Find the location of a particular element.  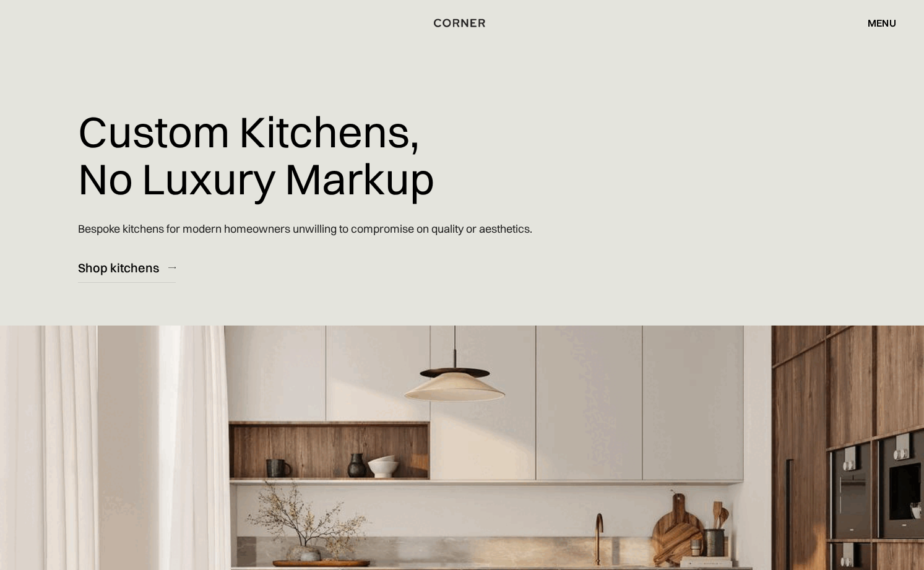

div: Shop kitchens is located at coordinates (118, 267).